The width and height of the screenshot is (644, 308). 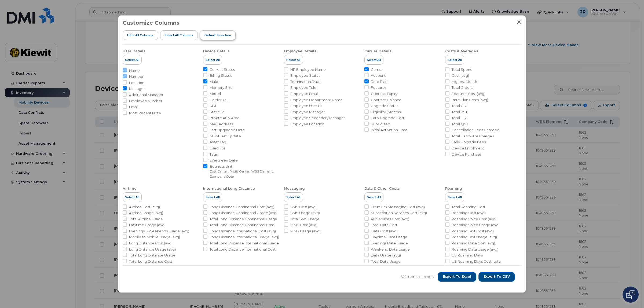 What do you see at coordinates (305, 231) in the screenshot?
I see `span: MMS Usage (avg)` at bounding box center [305, 231].